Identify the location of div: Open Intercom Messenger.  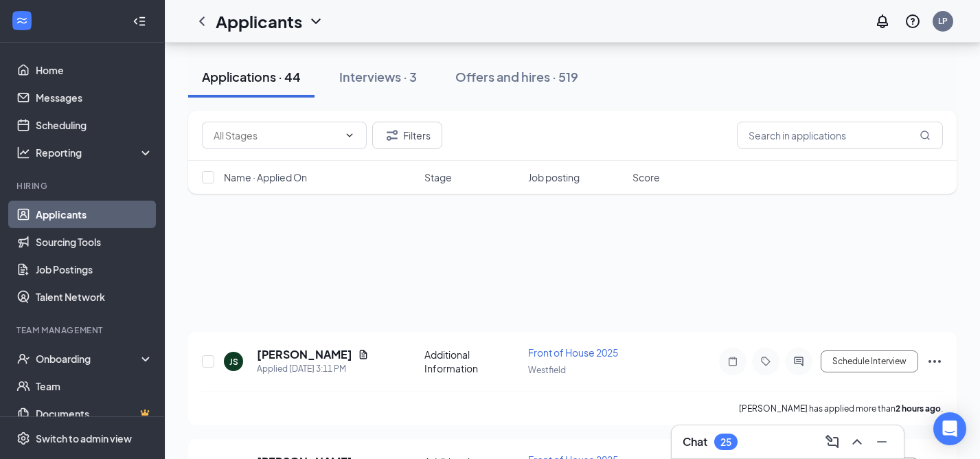
(949, 429).